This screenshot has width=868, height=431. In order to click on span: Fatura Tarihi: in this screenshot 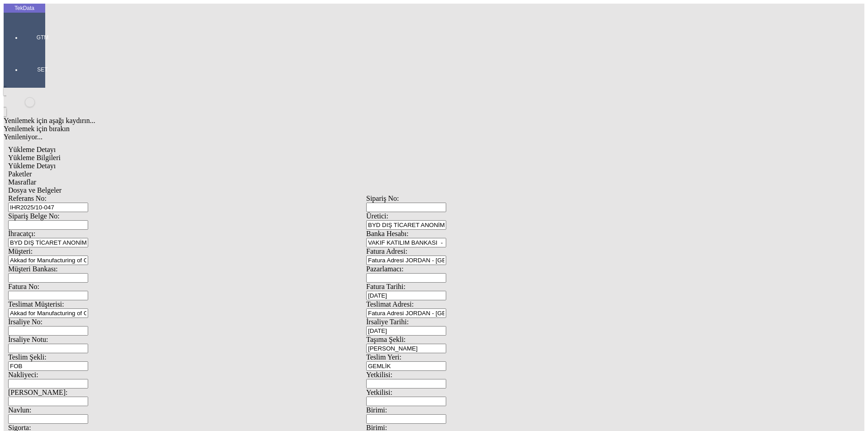, I will do `click(386, 286)`.